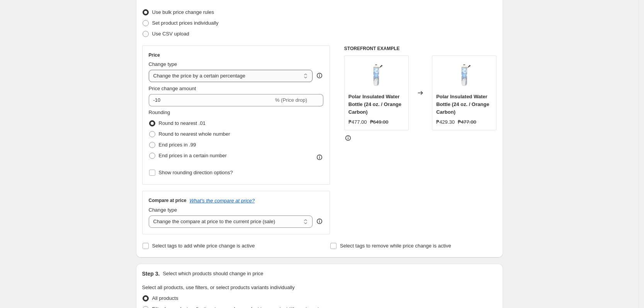  What do you see at coordinates (166, 298) in the screenshot?
I see `span: All products` at bounding box center [166, 298].